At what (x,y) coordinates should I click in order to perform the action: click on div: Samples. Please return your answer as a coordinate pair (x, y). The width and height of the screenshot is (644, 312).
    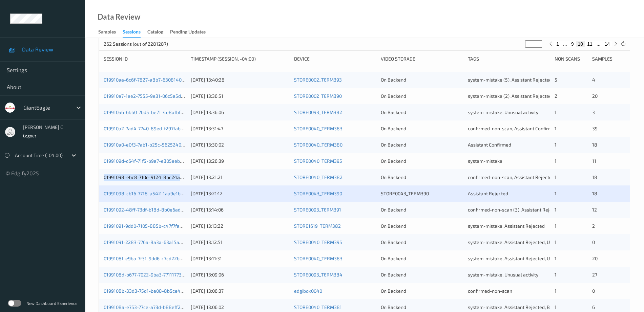
    Looking at the image, I should click on (107, 33).